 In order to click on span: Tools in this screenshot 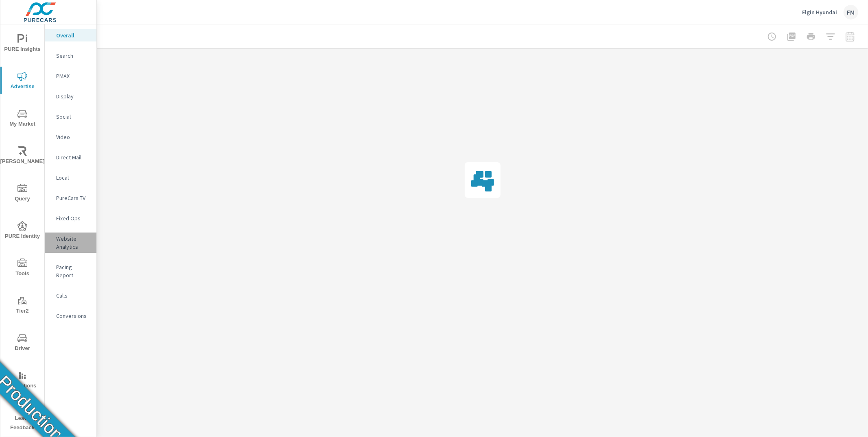, I will do `click(22, 269)`.